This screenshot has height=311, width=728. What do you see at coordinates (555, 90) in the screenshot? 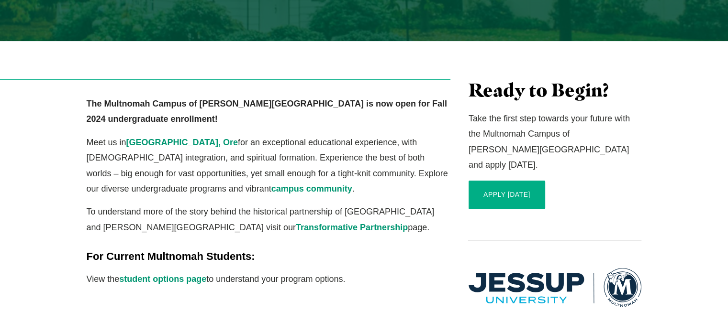
I see `h3: Ready to Begin?` at bounding box center [555, 90].